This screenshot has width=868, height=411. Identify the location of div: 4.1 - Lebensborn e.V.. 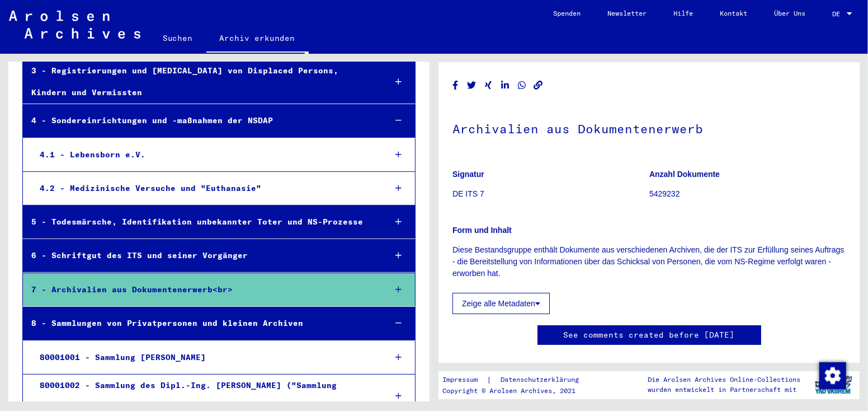
(204, 155).